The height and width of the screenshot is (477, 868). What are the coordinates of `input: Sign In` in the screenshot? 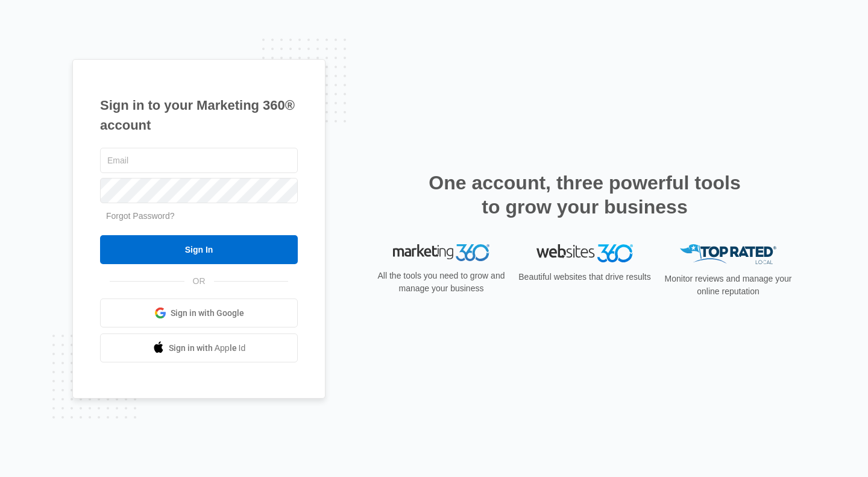 It's located at (199, 249).